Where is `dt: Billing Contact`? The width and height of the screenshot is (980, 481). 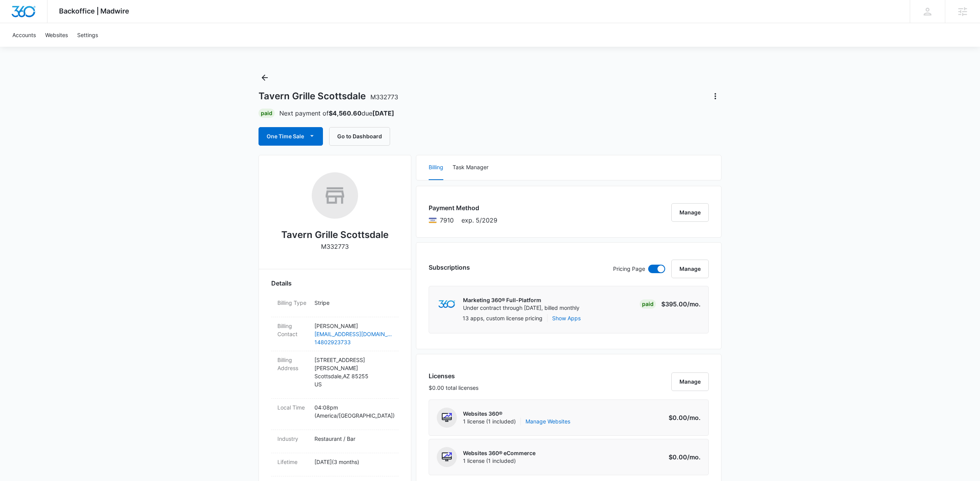 dt: Billing Contact is located at coordinates (293, 329).